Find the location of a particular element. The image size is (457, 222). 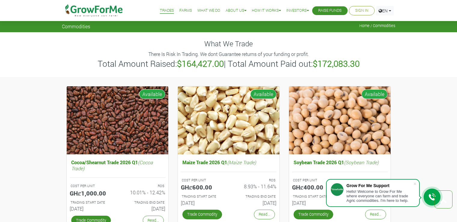

i: (Maize Trade) is located at coordinates (242, 162).